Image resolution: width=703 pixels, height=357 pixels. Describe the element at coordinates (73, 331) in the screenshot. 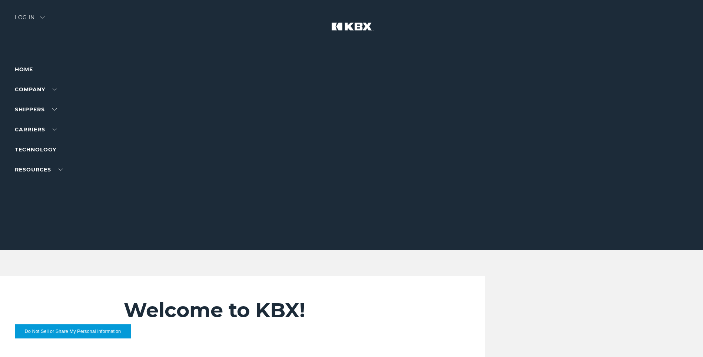

I see `button: Do Not Sell or Share My Personal Information` at that location.